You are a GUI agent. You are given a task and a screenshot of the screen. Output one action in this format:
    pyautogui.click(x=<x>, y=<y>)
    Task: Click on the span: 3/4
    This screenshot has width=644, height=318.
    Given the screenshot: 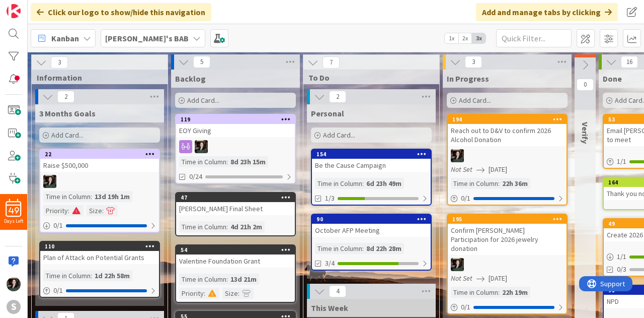 What is the action you would take?
    pyautogui.click(x=329, y=263)
    